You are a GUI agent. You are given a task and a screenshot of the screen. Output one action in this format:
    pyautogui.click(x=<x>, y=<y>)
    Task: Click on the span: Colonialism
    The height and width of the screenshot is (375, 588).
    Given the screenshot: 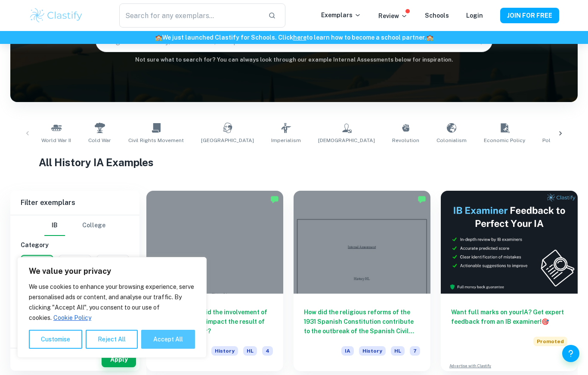 What is the action you would take?
    pyautogui.click(x=452, y=141)
    